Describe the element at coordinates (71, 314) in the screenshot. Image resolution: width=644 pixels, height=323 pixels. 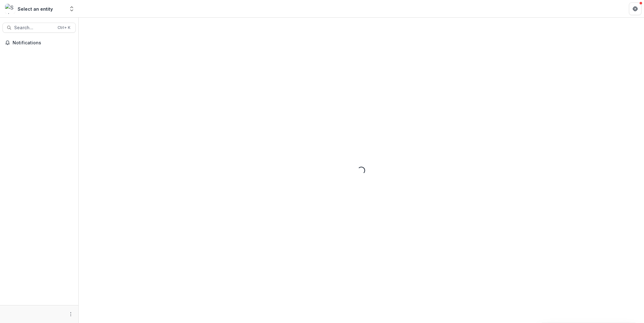
I see `button: More` at that location.